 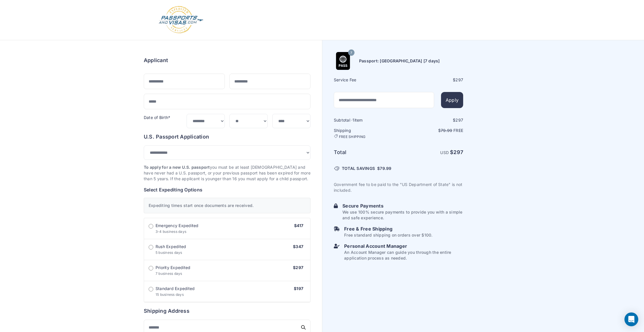 What do you see at coordinates (388, 229) in the screenshot?
I see `h6: Free & Free Shipping` at bounding box center [388, 229].